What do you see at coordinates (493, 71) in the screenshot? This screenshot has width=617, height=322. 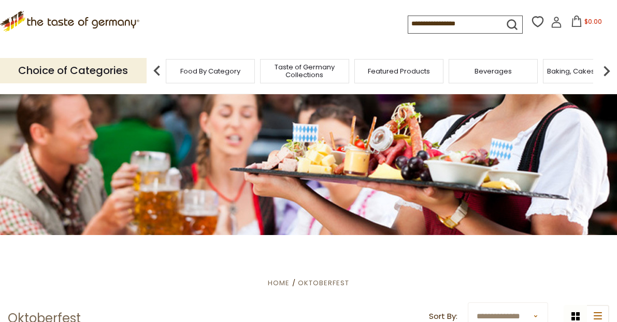 I see `span: Beverages` at bounding box center [493, 71].